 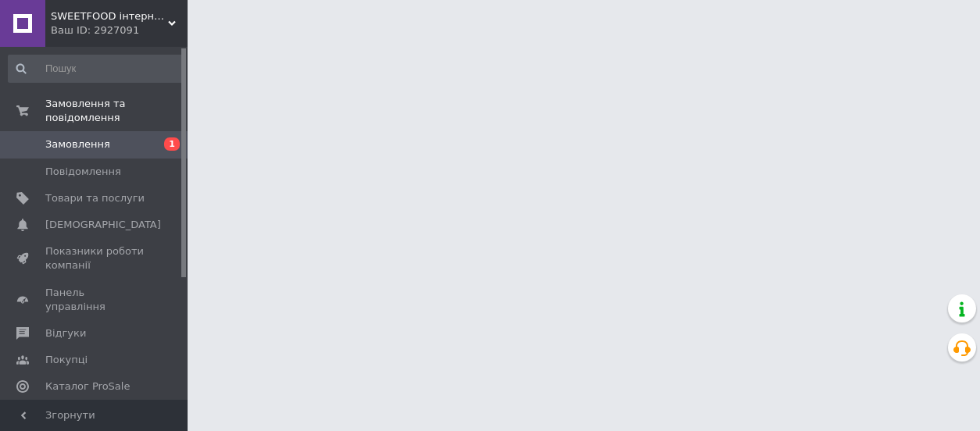 What do you see at coordinates (87, 387) in the screenshot?
I see `span: Каталог ProSale` at bounding box center [87, 387].